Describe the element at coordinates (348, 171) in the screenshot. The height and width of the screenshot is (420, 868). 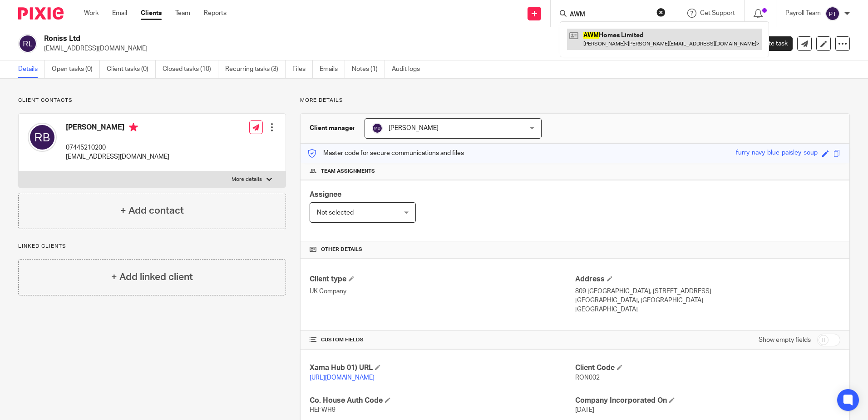
I see `span: Team assignments` at that location.